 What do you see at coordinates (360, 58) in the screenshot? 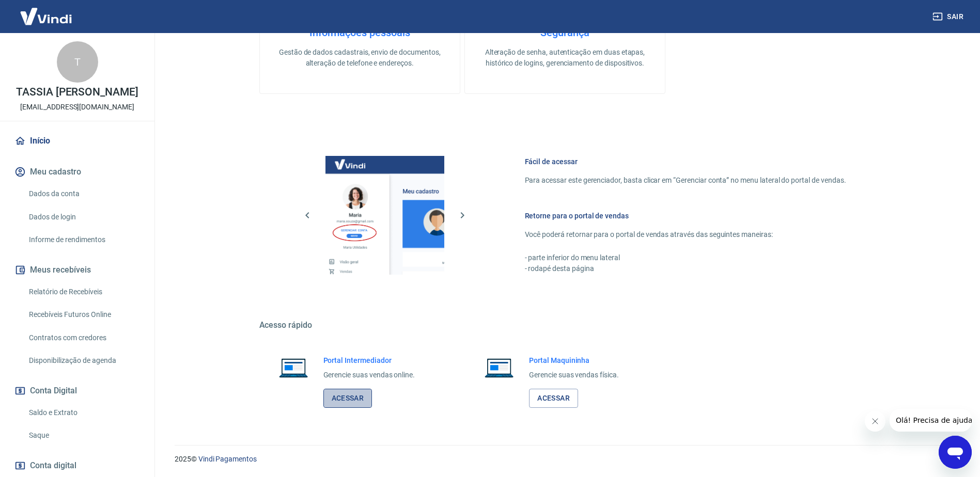
I see `p: Gestão de dados cadastrais, envio de documentos, alteração de telefone e endereços.` at bounding box center [360, 58].